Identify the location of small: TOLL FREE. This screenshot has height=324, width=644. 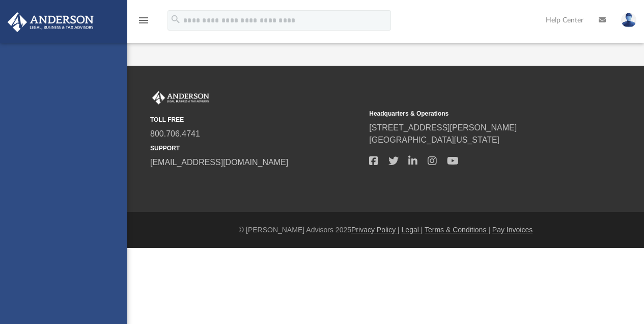
(256, 120).